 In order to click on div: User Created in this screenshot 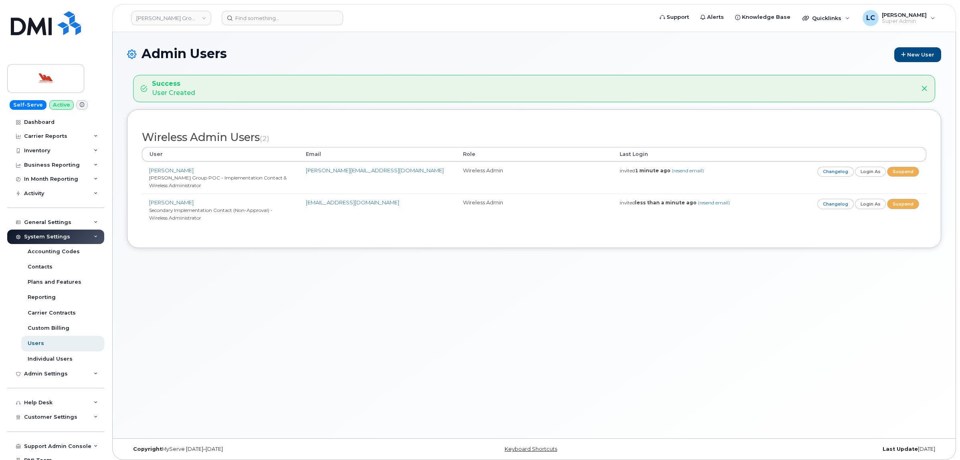, I will do `click(174, 89)`.